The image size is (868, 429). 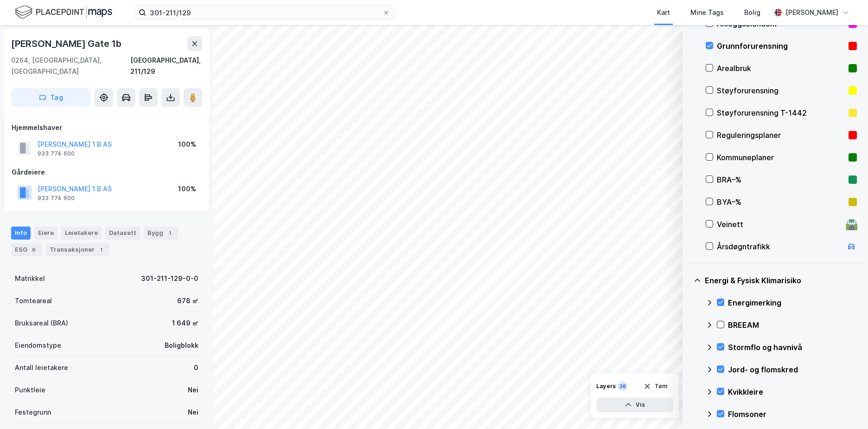 What do you see at coordinates (122, 233) in the screenshot?
I see `div: Datasett` at bounding box center [122, 233].